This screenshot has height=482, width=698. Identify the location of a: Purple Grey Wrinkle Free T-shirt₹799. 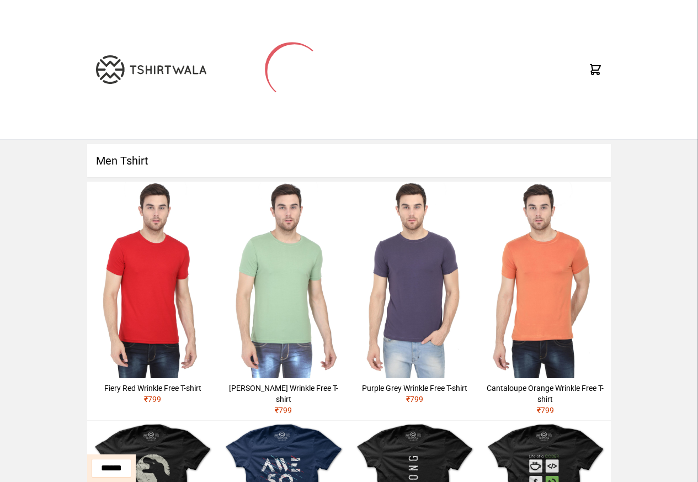
(414, 295).